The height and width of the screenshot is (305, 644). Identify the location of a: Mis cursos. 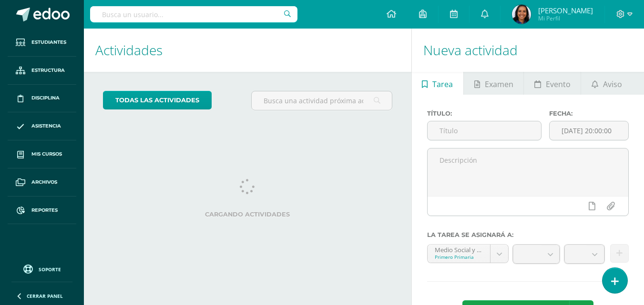
(42, 155).